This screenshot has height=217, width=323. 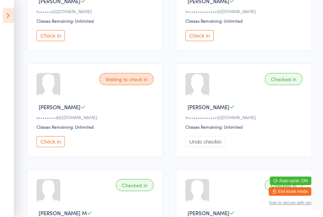 I want to click on div: Waiting to check in, so click(x=126, y=79).